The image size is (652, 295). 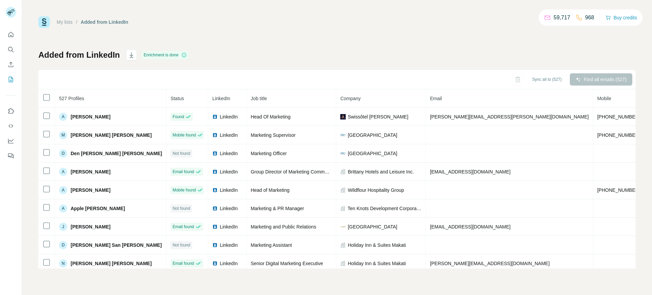 I want to click on p: 968, so click(x=590, y=18).